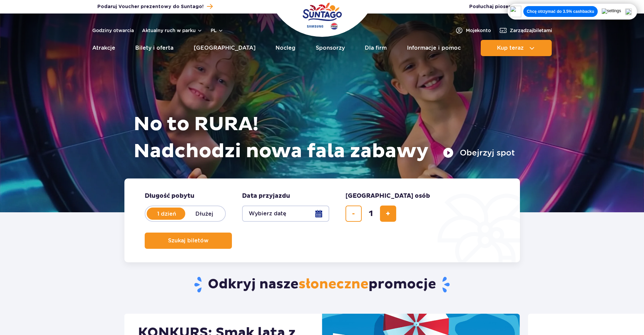 The image size is (644, 335). Describe the element at coordinates (376, 48) in the screenshot. I see `a: Dla firm` at that location.